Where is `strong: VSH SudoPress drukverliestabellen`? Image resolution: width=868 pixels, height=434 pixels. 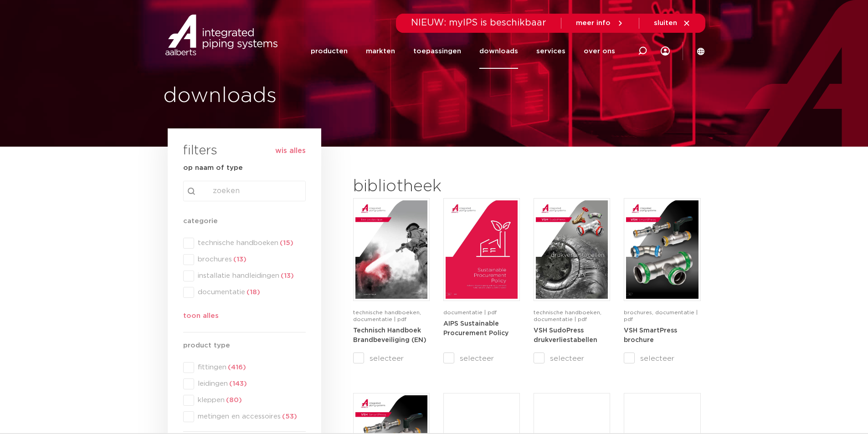 strong: VSH SudoPress drukverliestabellen is located at coordinates (566, 335).